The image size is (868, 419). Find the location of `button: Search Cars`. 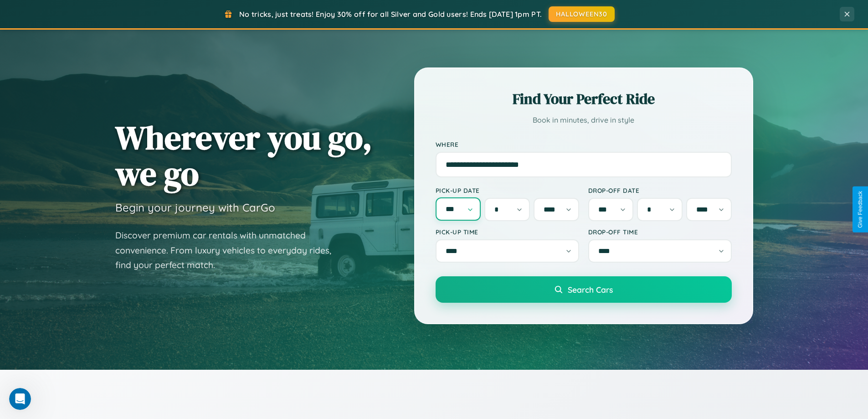

button: Search Cars is located at coordinates (584, 289).